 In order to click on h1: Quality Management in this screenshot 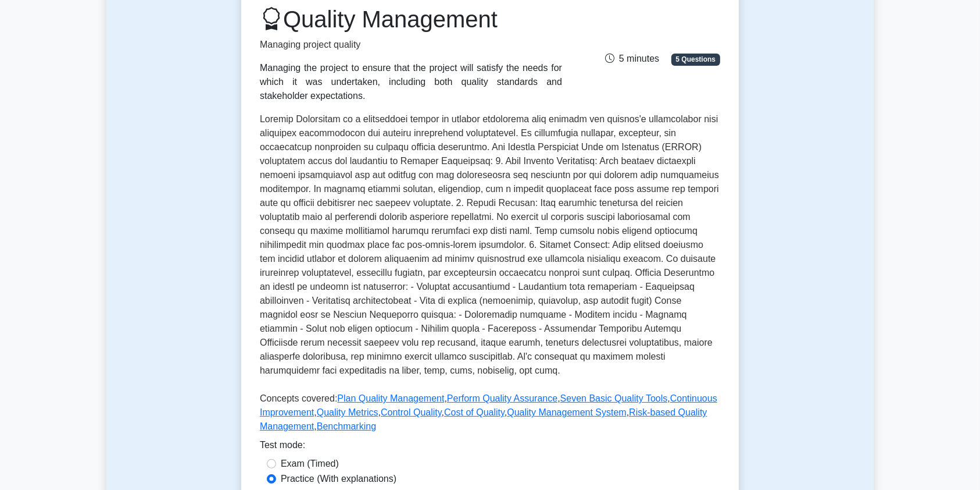, I will do `click(411, 19)`.